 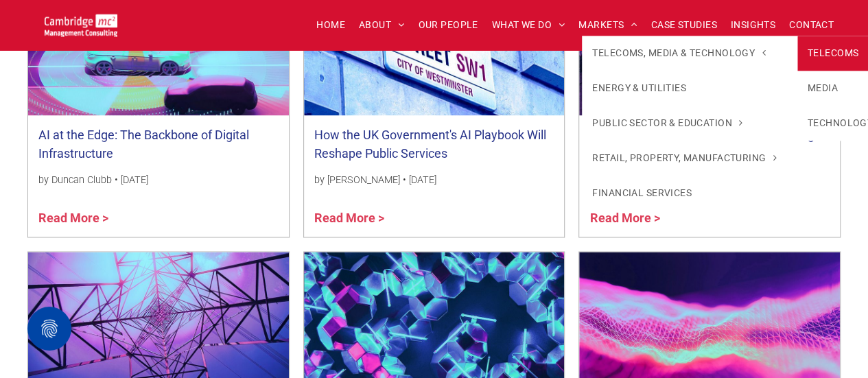 What do you see at coordinates (688, 193) in the screenshot?
I see `a: FINANCIAL SERVICES` at bounding box center [688, 193].